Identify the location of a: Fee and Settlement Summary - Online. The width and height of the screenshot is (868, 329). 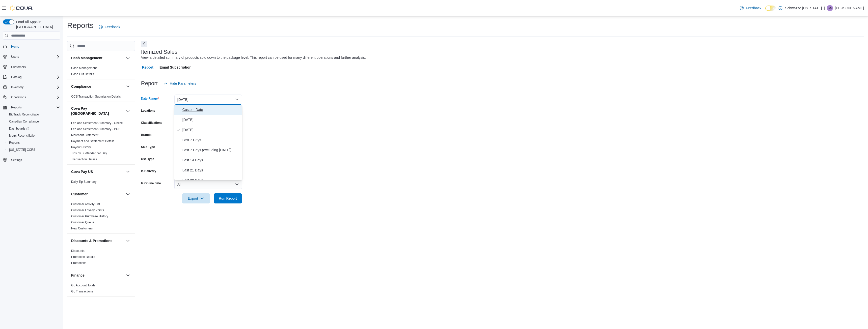
(97, 123).